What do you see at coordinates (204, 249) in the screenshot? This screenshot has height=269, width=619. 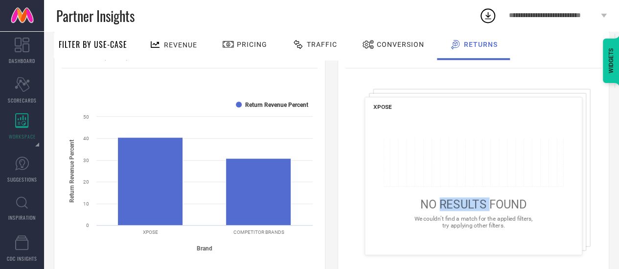 I see `tspan: Brand` at bounding box center [204, 249].